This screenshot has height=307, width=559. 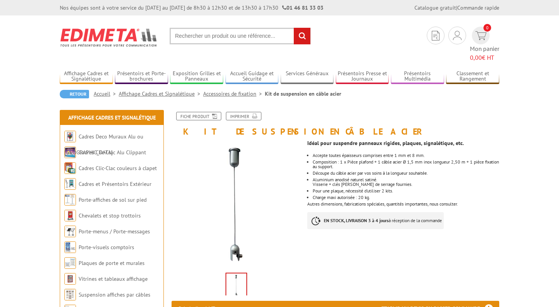 I want to click on li: Charge maxi autorisée : 20 kg., so click(x=406, y=197).